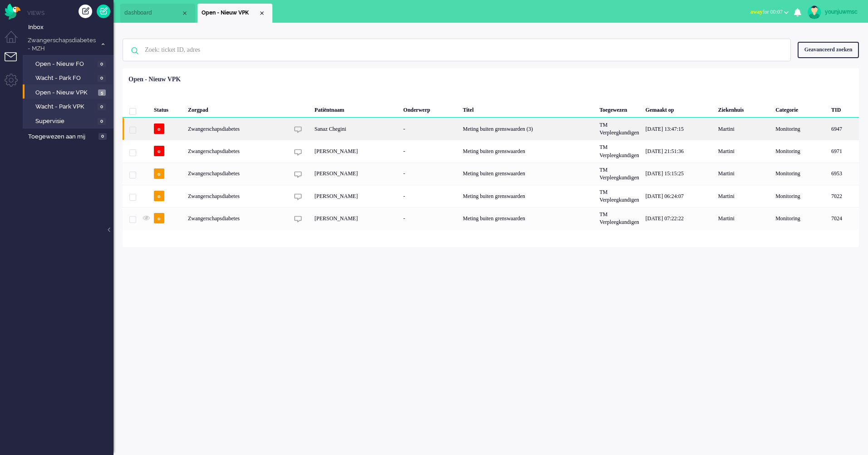 Image resolution: width=868 pixels, height=455 pixels. I want to click on div: Geavanceerd zoeken, so click(829, 50).